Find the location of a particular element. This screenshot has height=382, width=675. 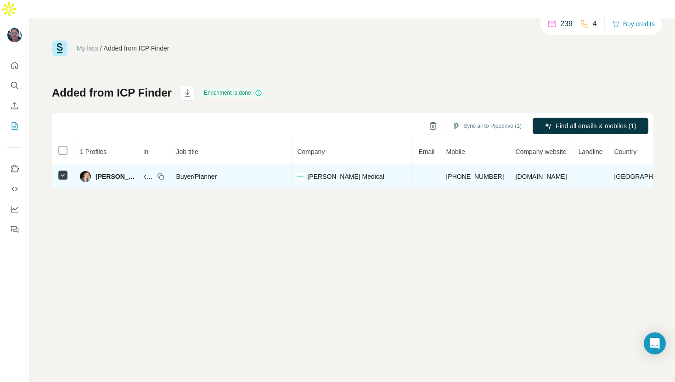

button: Search is located at coordinates (15, 85).